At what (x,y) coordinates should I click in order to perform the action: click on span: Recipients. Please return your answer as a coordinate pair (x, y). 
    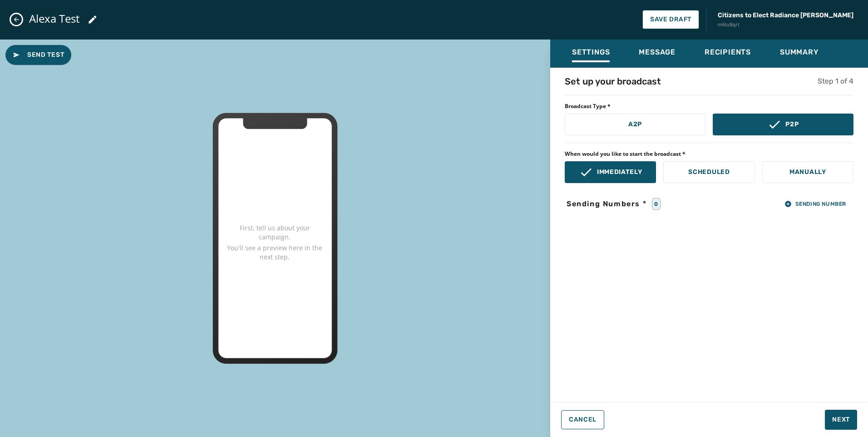
    Looking at the image, I should click on (728, 53).